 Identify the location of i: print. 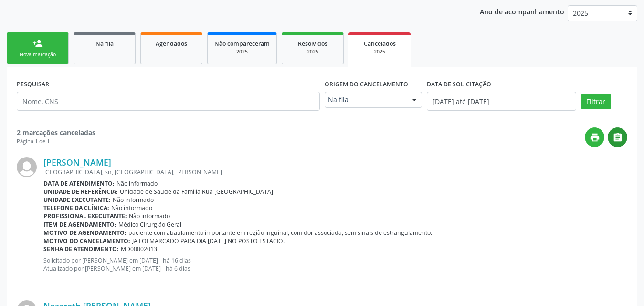
(594, 137).